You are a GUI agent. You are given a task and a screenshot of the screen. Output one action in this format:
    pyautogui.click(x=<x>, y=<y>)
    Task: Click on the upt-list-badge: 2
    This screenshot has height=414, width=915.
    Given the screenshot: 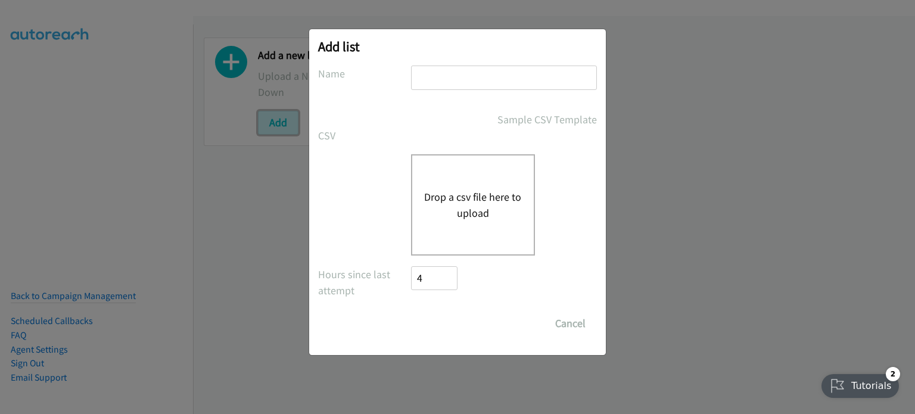 What is the action you would take?
    pyautogui.click(x=79, y=12)
    